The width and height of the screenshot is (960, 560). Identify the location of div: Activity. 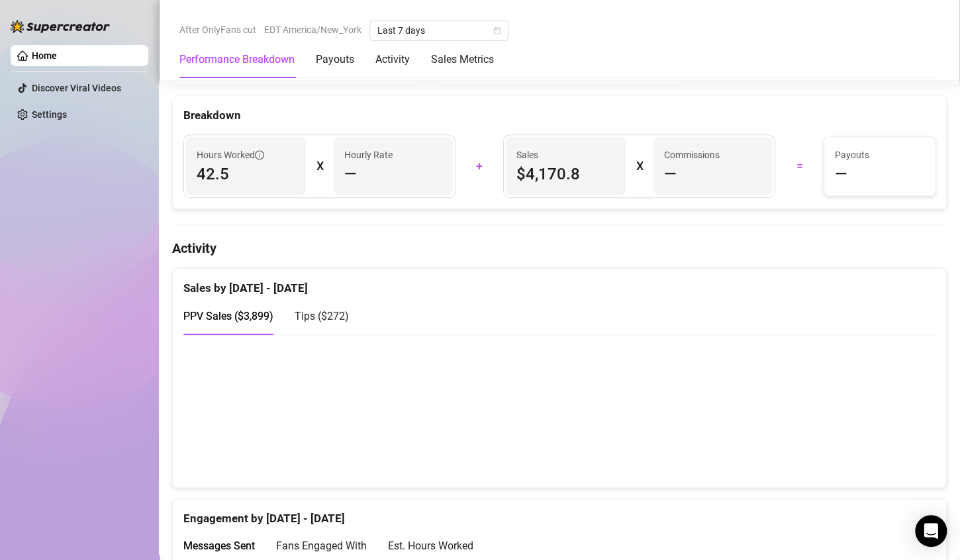
(393, 60).